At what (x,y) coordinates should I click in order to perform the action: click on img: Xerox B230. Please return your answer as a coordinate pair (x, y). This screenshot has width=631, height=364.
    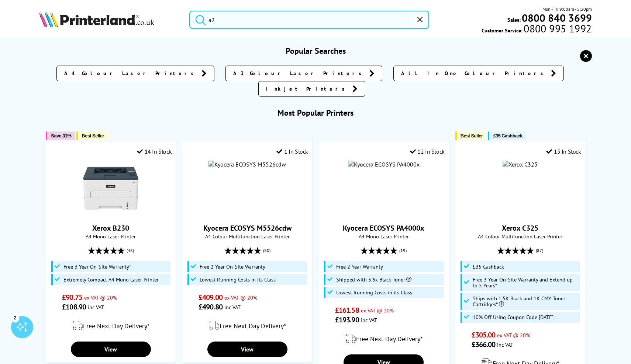
    Looking at the image, I should click on (110, 188).